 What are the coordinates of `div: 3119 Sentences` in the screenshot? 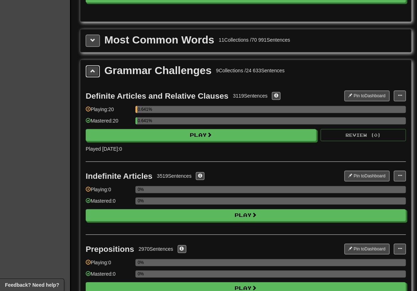 It's located at (250, 96).